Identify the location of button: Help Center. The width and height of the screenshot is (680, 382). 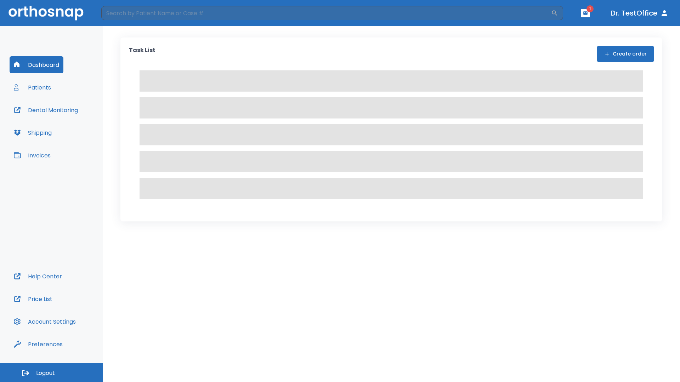
(38, 276).